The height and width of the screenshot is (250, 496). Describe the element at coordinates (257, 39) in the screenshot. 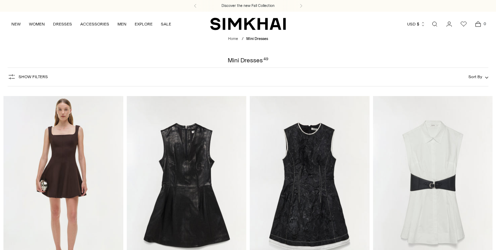

I see `span: Mini Dresses` at that location.